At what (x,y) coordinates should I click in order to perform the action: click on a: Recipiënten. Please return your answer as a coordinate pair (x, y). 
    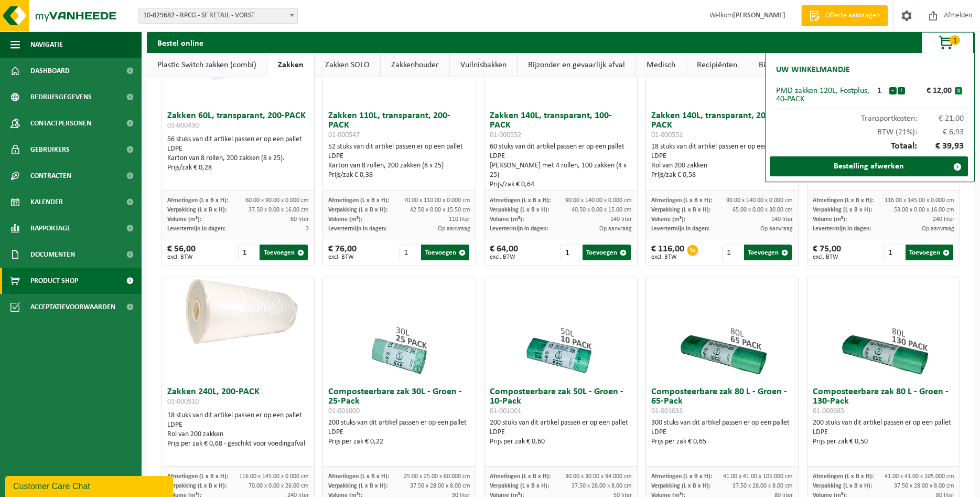
    Looking at the image, I should click on (717, 65).